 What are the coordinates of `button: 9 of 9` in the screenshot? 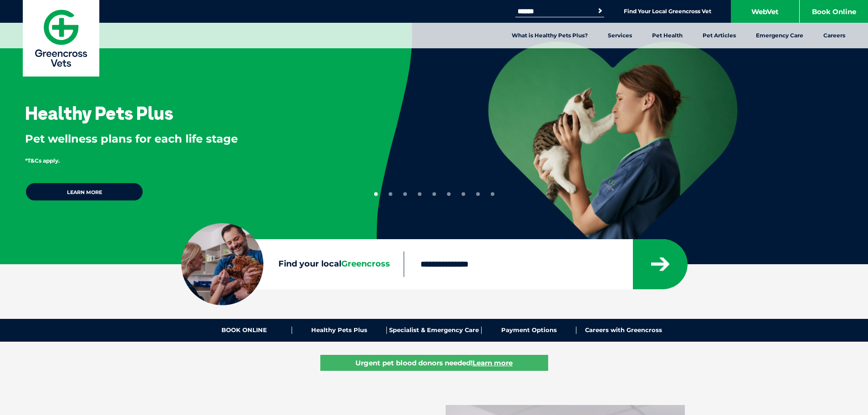 It's located at (493, 194).